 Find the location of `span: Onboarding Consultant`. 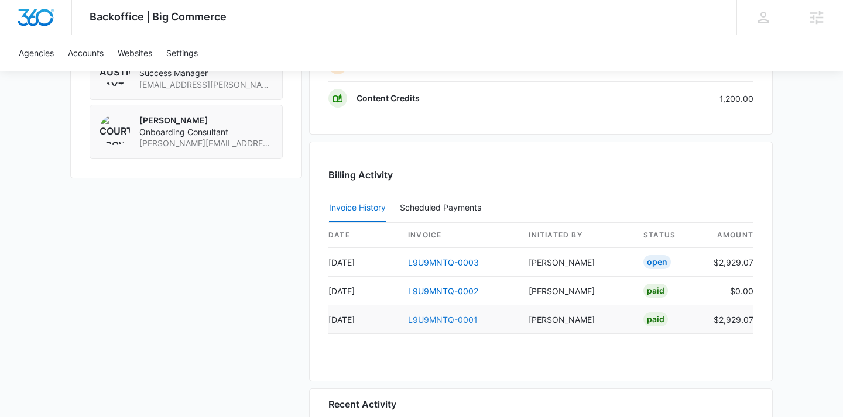

span: Onboarding Consultant is located at coordinates (206, 132).